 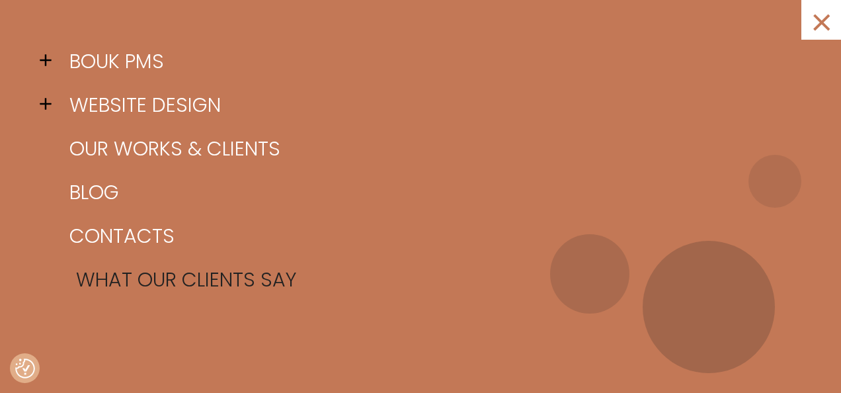 What do you see at coordinates (431, 62) in the screenshot?
I see `a: BOUK PMS` at bounding box center [431, 62].